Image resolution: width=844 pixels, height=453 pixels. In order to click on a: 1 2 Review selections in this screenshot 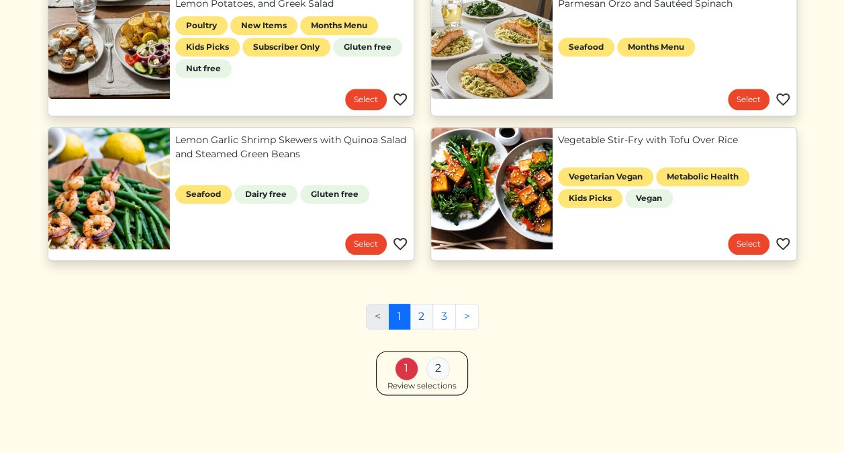, I will do `click(422, 373)`.